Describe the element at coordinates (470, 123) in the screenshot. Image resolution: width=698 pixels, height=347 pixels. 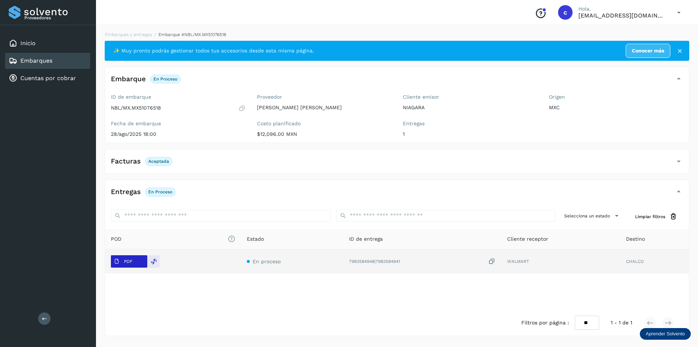
I see `label: Entregas` at that location.